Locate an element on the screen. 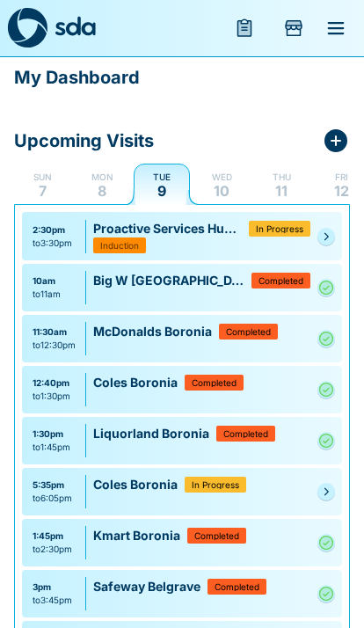 This screenshot has width=364, height=628. div: 3pm is located at coordinates (52, 586).